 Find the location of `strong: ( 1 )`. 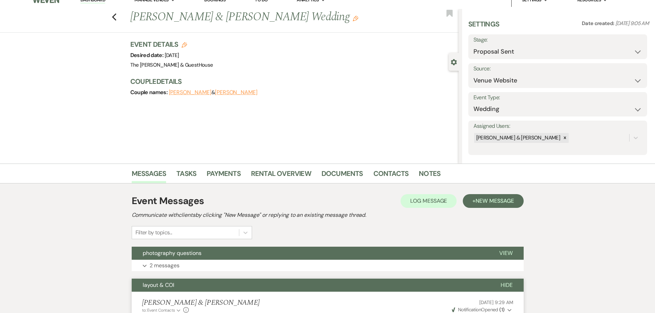

strong: ( 1 ) is located at coordinates (501, 310).